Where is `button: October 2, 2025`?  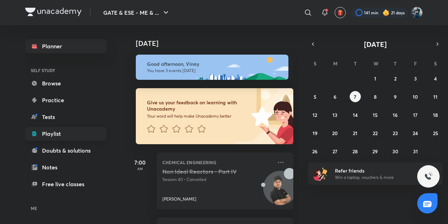
button: October 2, 2025 is located at coordinates (395, 78).